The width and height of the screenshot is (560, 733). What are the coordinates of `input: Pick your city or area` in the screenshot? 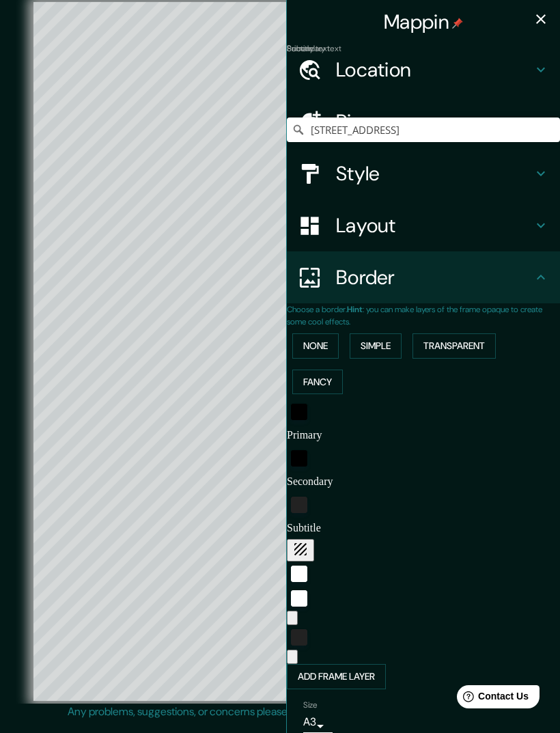 It's located at (424, 130).